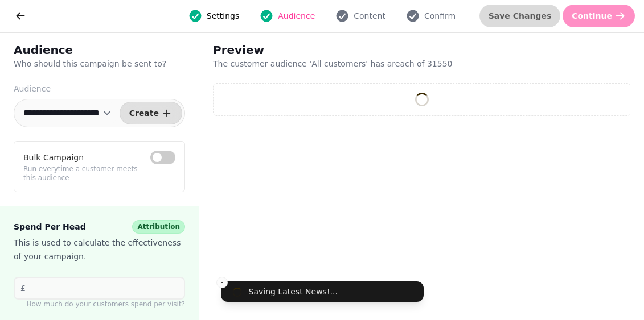 The height and width of the screenshot is (320, 644). I want to click on div: Saving Latest News!..., so click(293, 292).